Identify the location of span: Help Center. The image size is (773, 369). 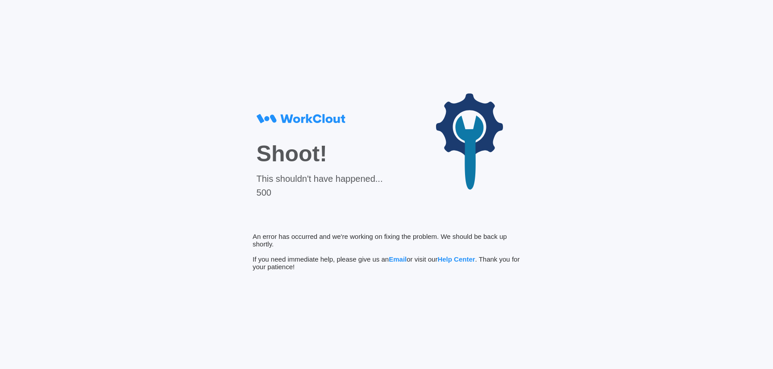
(456, 259).